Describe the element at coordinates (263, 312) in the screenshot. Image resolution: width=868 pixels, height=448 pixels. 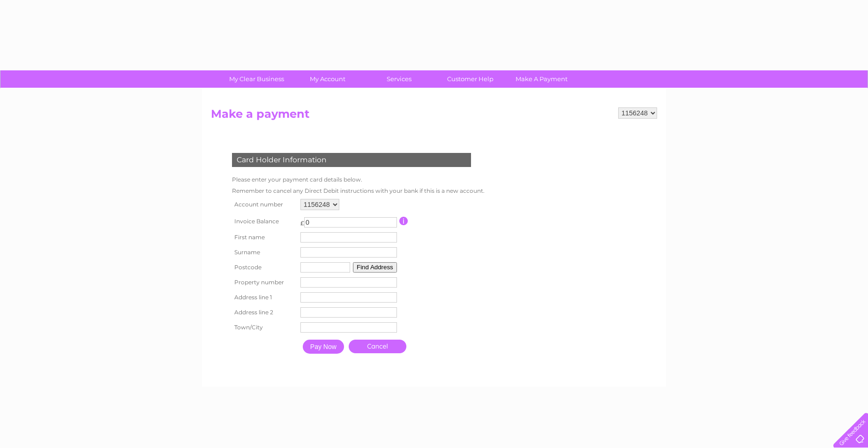
I see `th: Address line 2` at that location.